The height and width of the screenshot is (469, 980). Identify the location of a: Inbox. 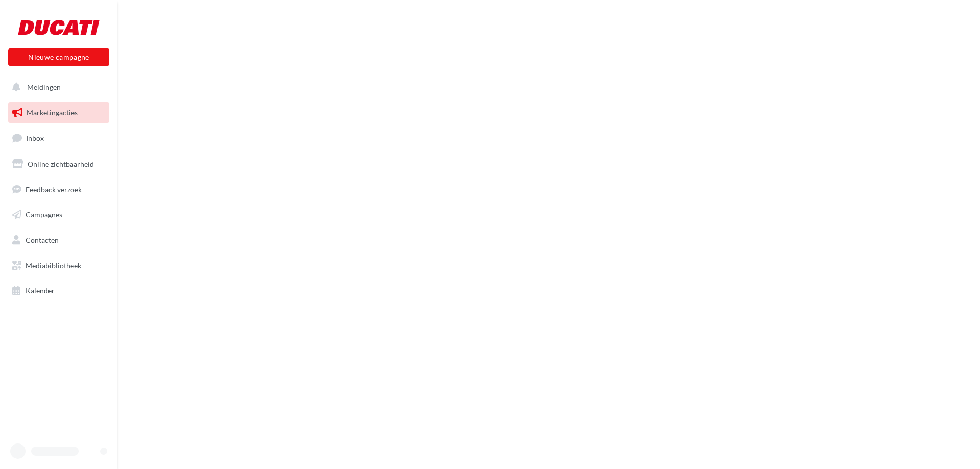
(59, 138).